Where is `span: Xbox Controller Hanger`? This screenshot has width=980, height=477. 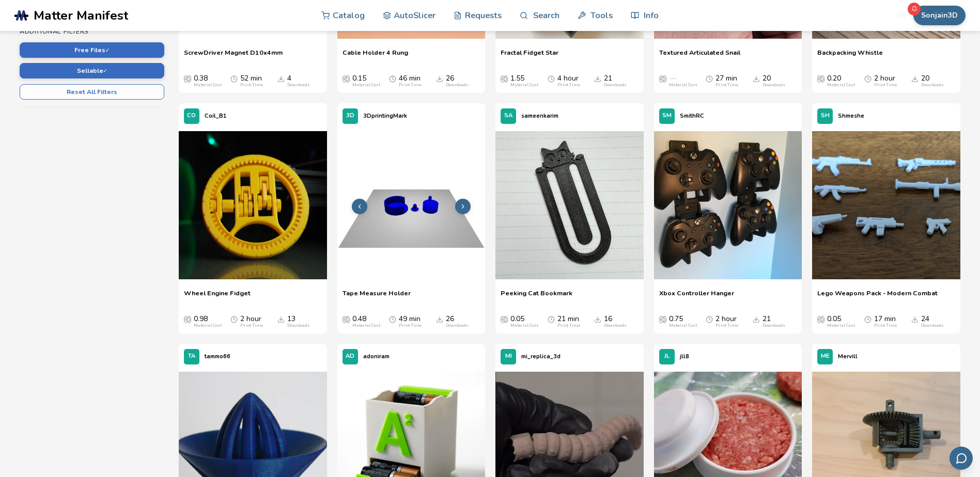
span: Xbox Controller Hanger is located at coordinates (696, 296).